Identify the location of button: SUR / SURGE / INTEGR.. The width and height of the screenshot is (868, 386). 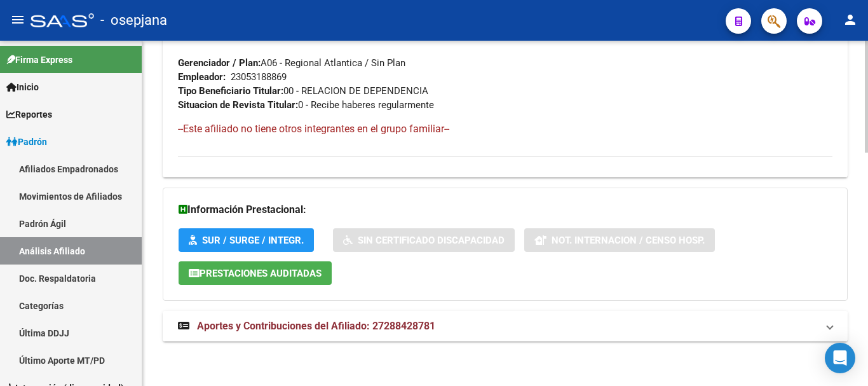
(246, 239).